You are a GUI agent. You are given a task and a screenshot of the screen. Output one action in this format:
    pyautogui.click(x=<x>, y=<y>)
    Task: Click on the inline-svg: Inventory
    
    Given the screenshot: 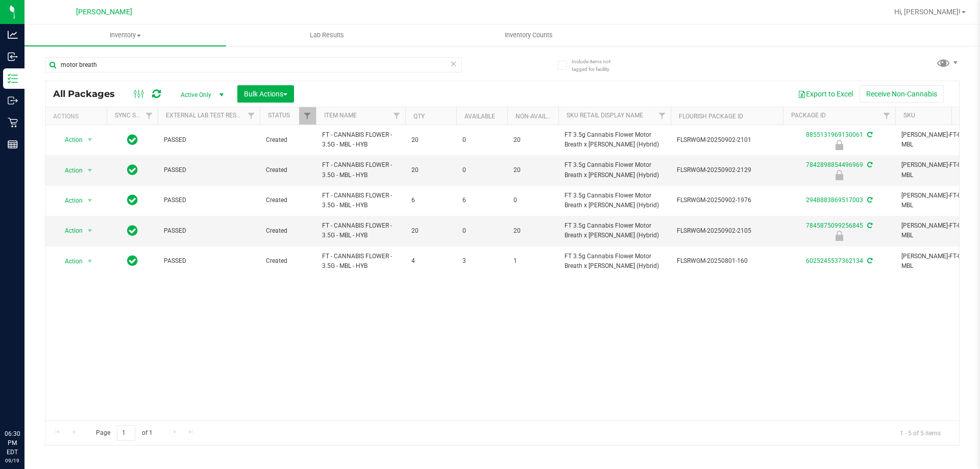 What is the action you would take?
    pyautogui.click(x=12, y=78)
    